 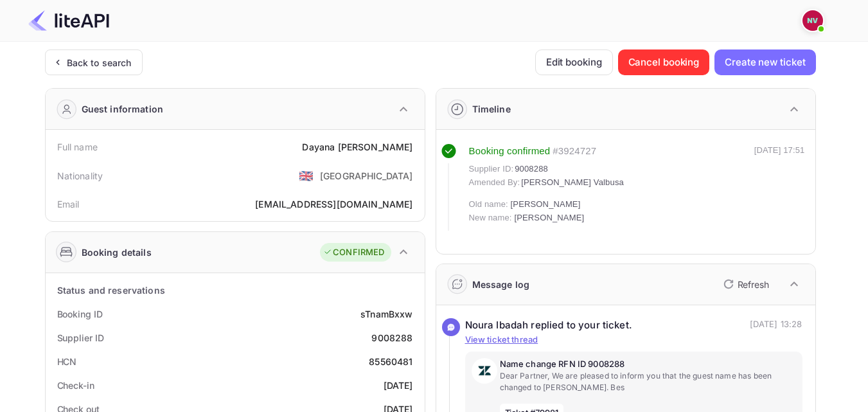 What do you see at coordinates (664, 62) in the screenshot?
I see `button: Cancel booking` at bounding box center [664, 62].